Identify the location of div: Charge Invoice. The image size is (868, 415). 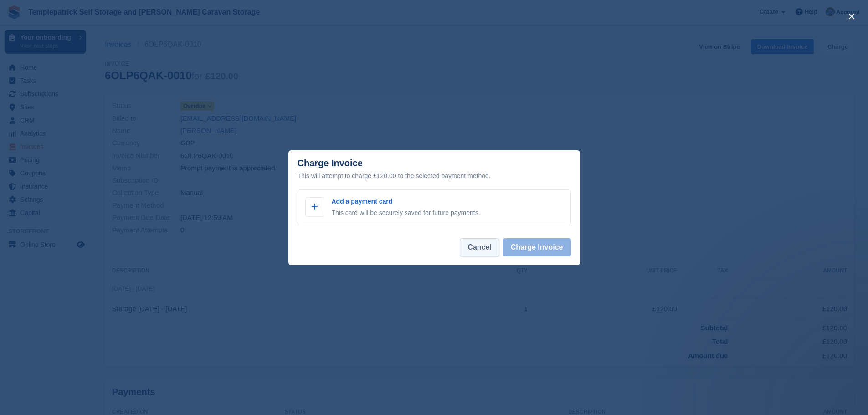
(434, 169).